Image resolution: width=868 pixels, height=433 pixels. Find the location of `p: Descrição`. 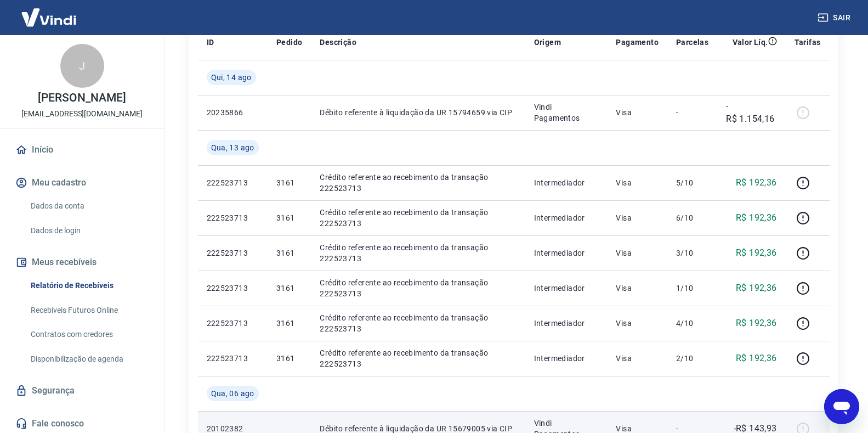

p: Descrição is located at coordinates (338, 42).